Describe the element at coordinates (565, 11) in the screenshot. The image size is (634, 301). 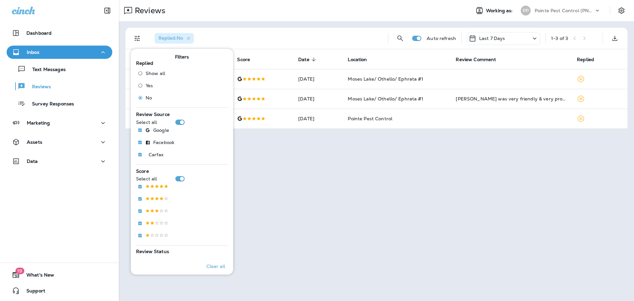
I see `p: Pointe Pest Control (PNW)` at that location.